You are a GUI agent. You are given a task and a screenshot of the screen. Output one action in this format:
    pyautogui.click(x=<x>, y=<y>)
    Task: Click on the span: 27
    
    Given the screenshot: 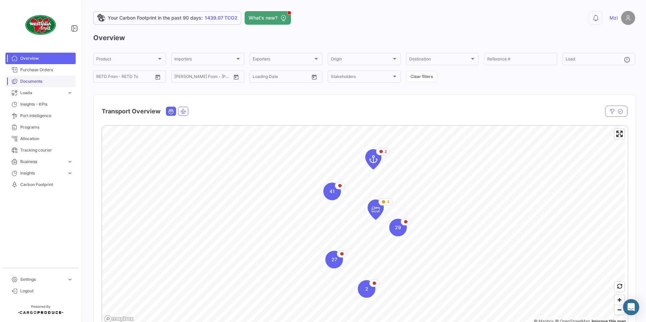 What is the action you would take?
    pyautogui.click(x=334, y=260)
    